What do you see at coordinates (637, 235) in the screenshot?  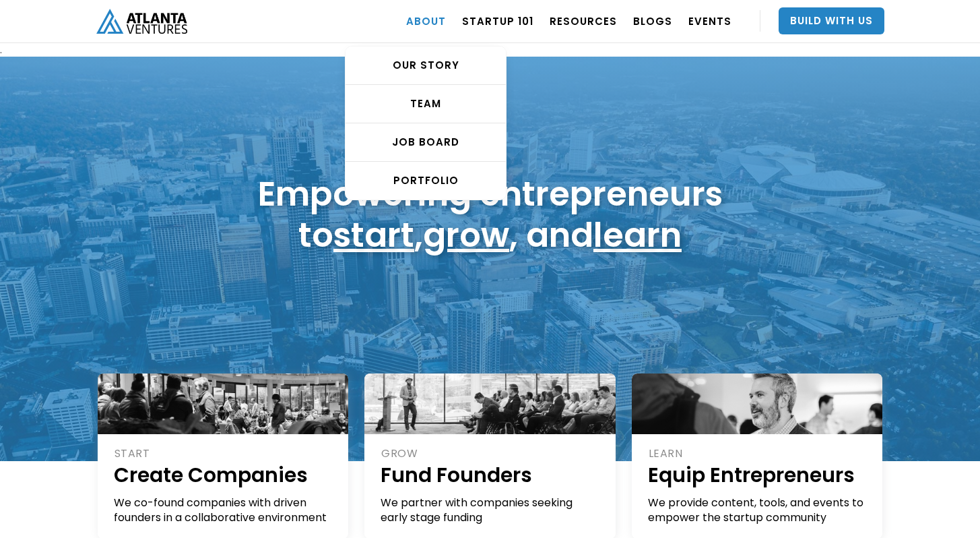 I see `a: learn` at bounding box center [637, 235].